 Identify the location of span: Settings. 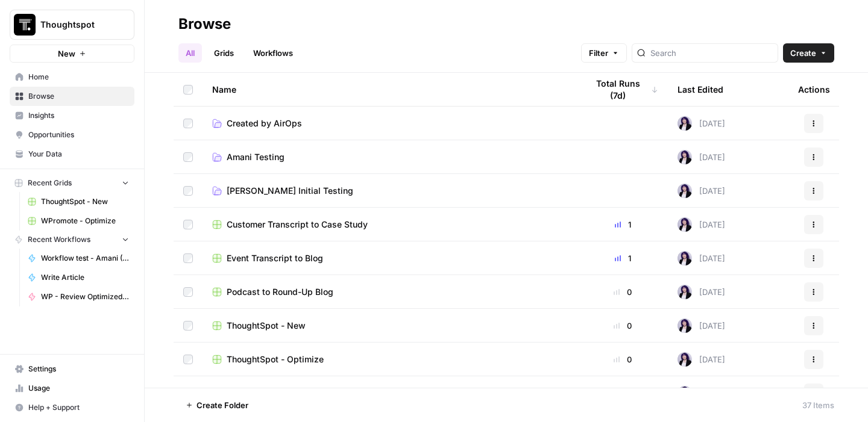
(78, 369).